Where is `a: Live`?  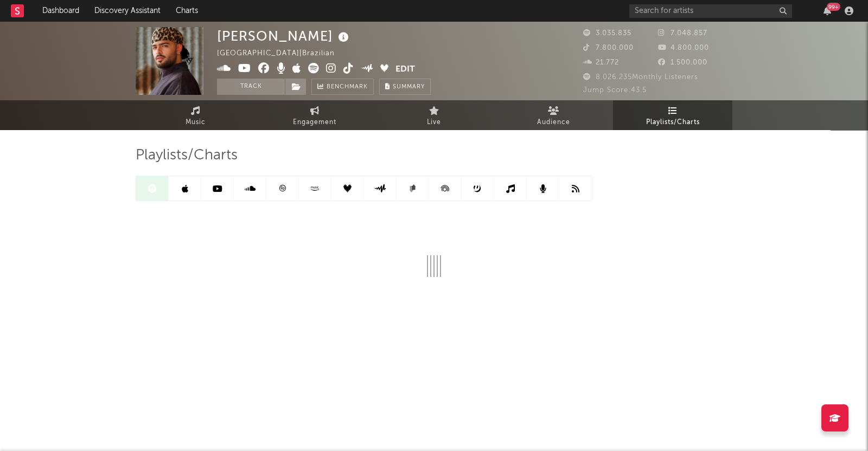
a: Live is located at coordinates (434, 115).